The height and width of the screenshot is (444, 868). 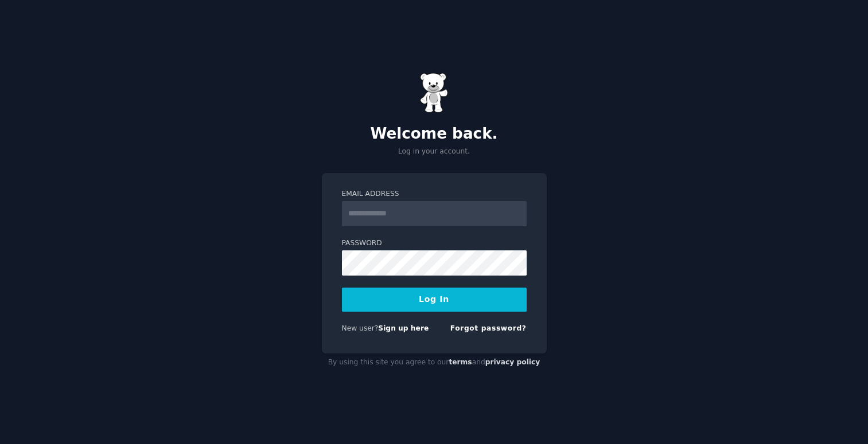 I want to click on span: New user?, so click(x=361, y=329).